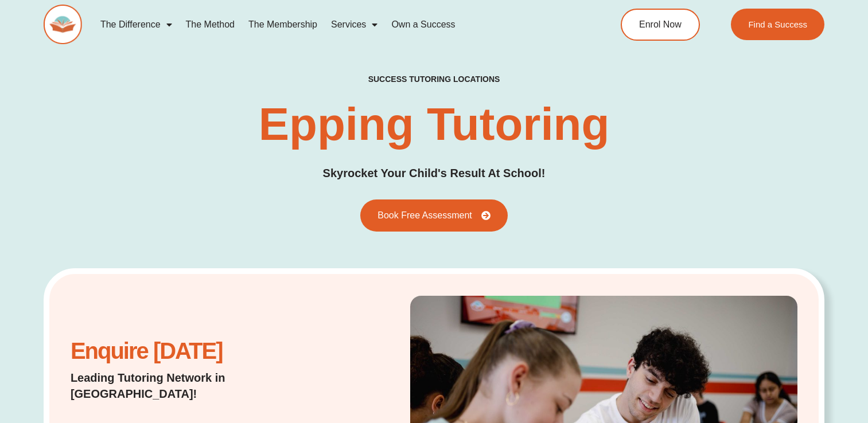 This screenshot has width=868, height=423. Describe the element at coordinates (423, 25) in the screenshot. I see `a: Own a Success` at that location.